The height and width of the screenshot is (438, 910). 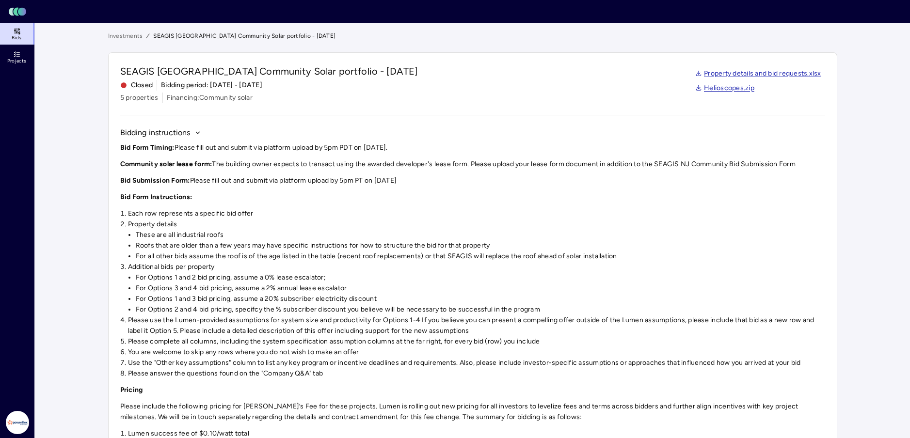 What do you see at coordinates (477, 374) in the screenshot?
I see `li: Please answer the questions found on the "Company Q&A" tab` at bounding box center [477, 374].